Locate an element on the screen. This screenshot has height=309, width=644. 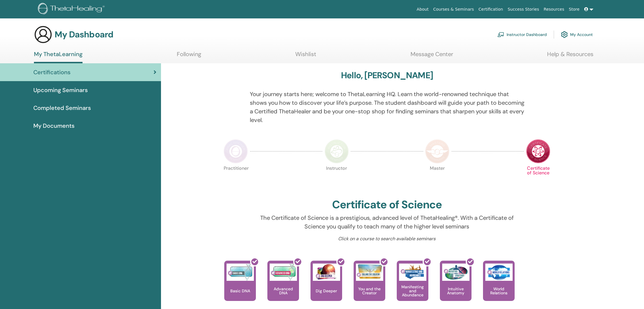
img: generic-user-icon.jpg is located at coordinates (43, 35).